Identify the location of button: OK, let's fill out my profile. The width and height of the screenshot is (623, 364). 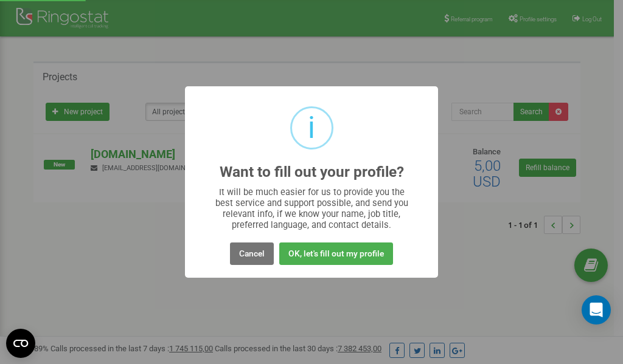
(336, 253).